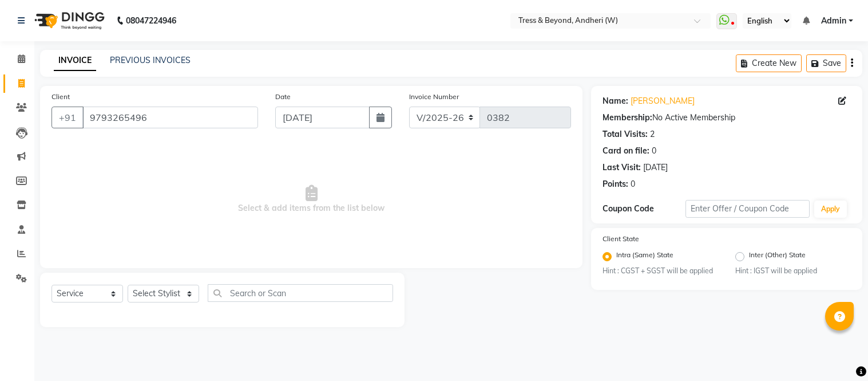  I want to click on input: Search or Scan, so click(300, 292).